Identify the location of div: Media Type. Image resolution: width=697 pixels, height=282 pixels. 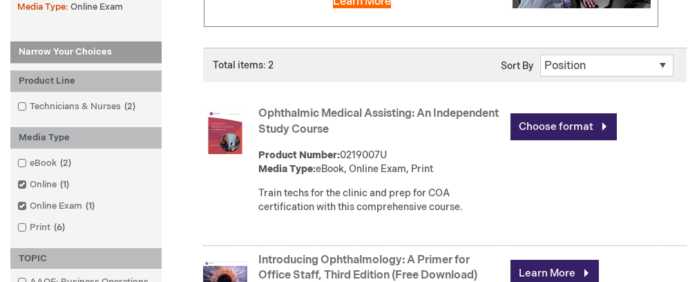
(86, 138).